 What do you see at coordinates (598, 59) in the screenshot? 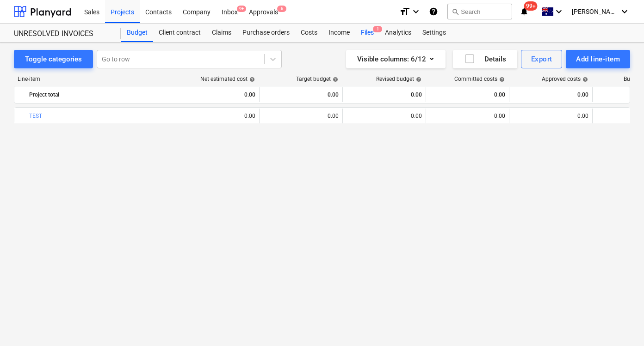
I see `button: Add line-item` at bounding box center [598, 59].